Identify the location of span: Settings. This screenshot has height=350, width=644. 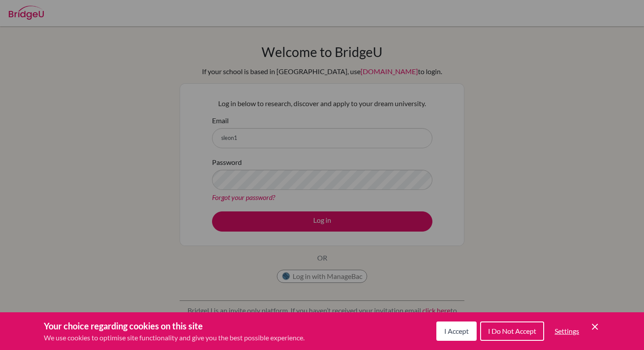
(567, 331).